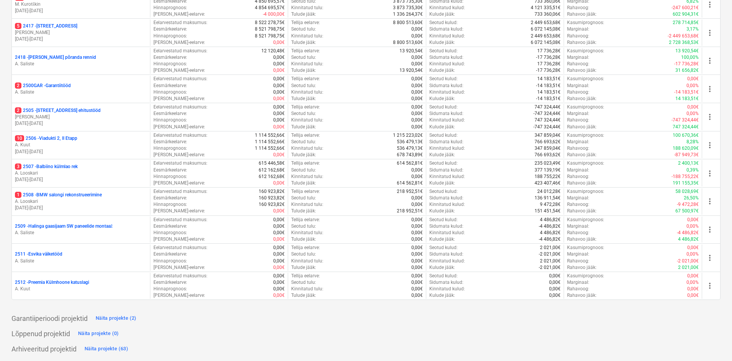  I want to click on p: 614 562,81€, so click(410, 183).